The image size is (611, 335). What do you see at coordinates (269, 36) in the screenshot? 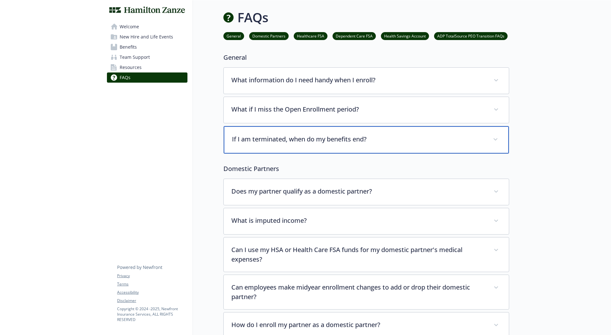
I see `a: Domestic Partners` at bounding box center [269, 36].